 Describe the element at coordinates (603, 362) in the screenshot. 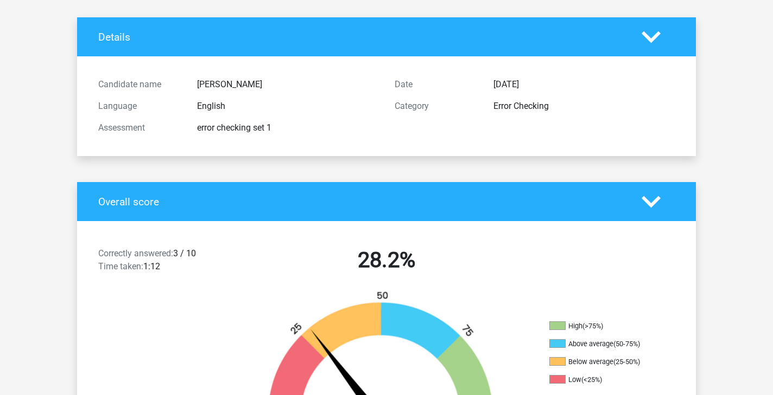

I see `li: Below average` at that location.